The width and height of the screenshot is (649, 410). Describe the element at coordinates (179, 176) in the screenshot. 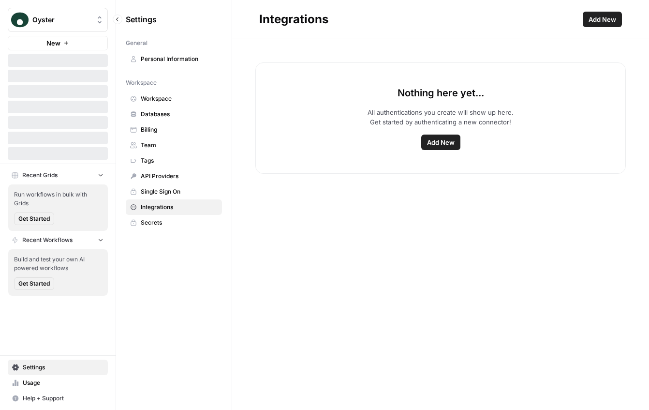

I see `span: API Providers` at that location.